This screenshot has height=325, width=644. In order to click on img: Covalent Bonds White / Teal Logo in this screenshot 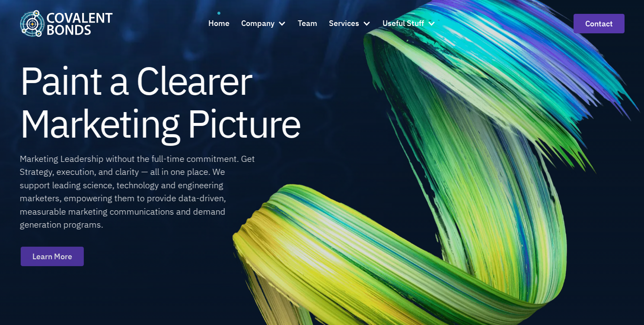, I will do `click(66, 23)`.